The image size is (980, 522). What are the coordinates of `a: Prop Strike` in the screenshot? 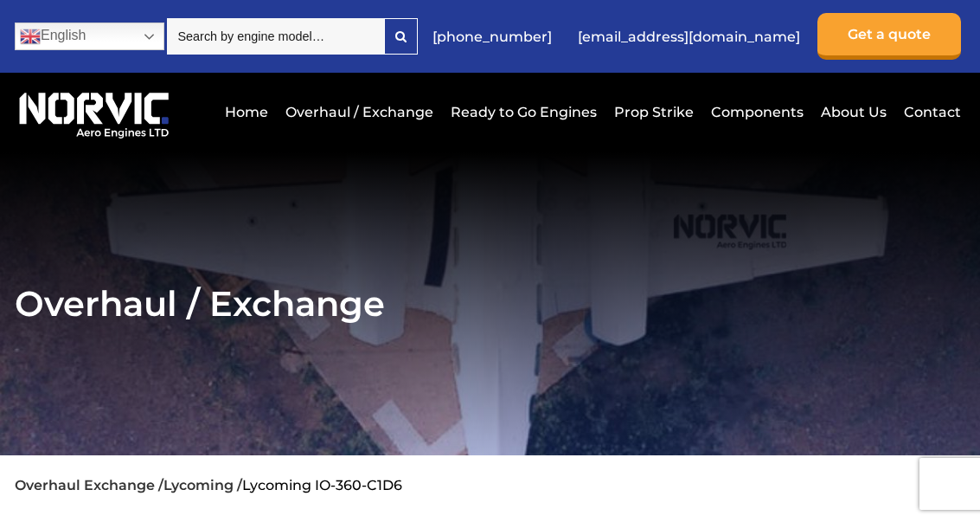 It's located at (653, 112).